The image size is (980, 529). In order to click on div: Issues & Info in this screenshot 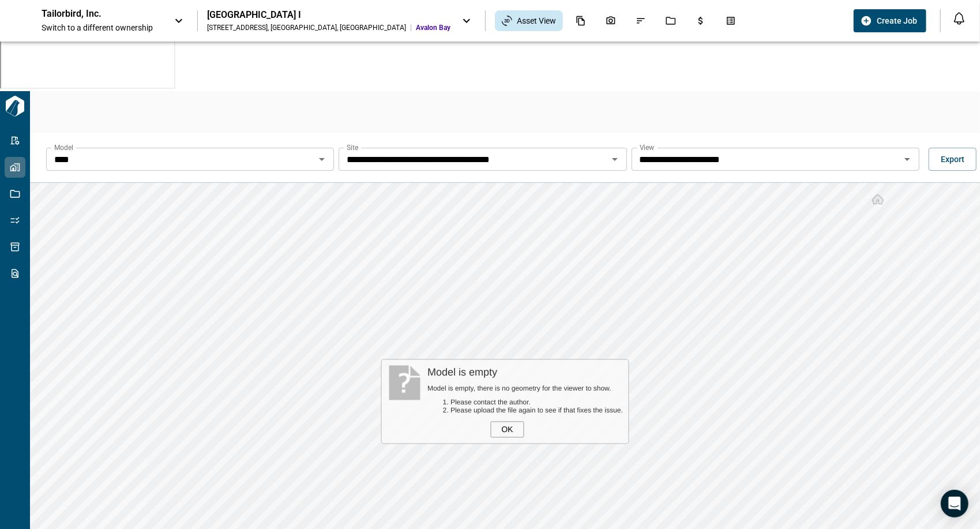, I will do `click(641, 20)`.